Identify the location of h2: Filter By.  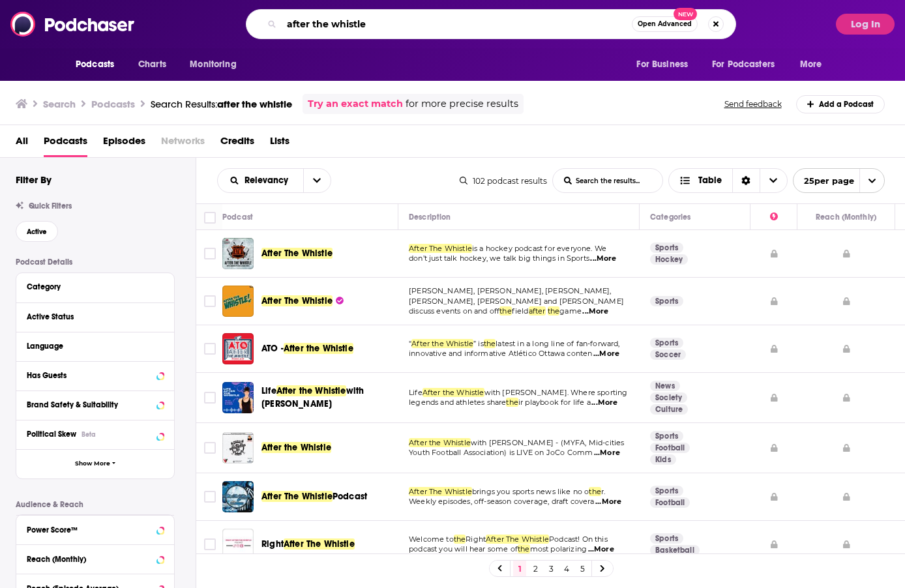
(34, 179).